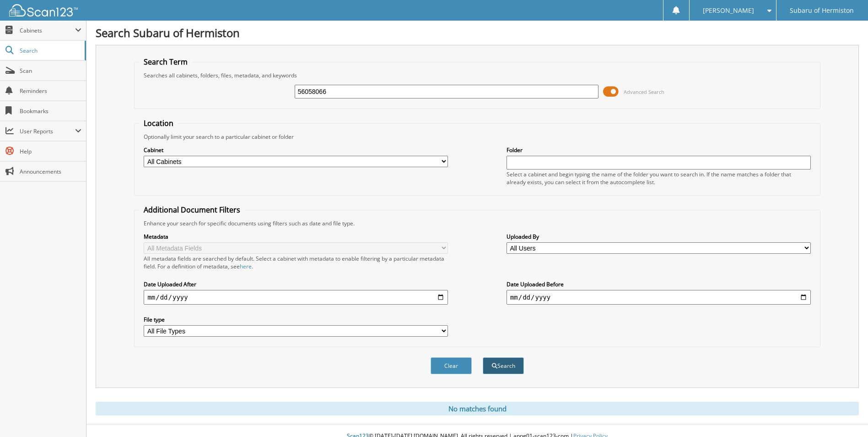  Describe the element at coordinates (644, 91) in the screenshot. I see `span: Advanced Search` at that location.